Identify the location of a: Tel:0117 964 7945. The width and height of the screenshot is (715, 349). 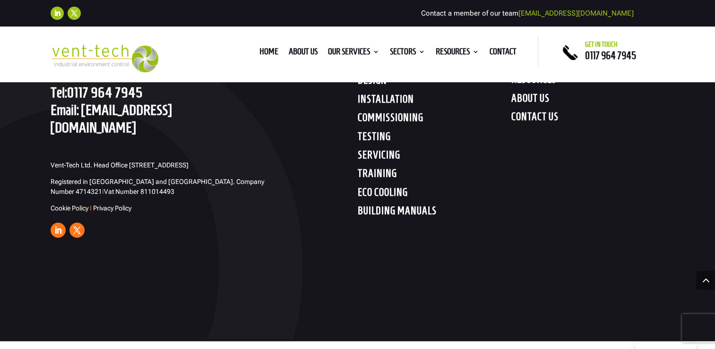
(96, 92).